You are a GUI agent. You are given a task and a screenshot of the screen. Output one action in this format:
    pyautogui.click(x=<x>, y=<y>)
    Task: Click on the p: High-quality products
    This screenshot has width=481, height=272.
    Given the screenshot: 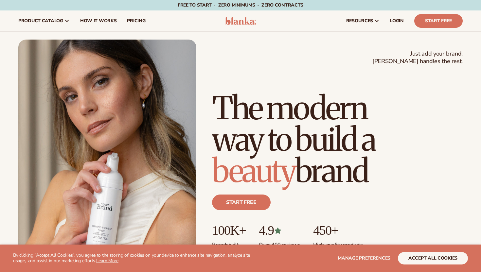 What is the action you would take?
    pyautogui.click(x=338, y=243)
    